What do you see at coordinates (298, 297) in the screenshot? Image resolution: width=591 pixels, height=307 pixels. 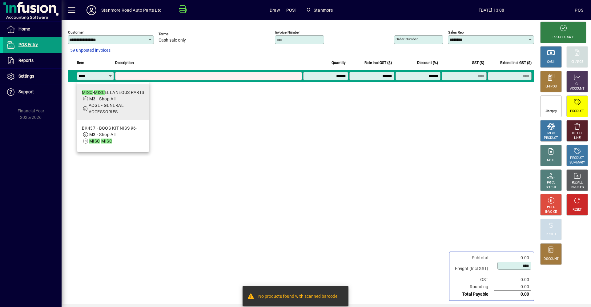 I see `div: No products found with scanned barcode` at bounding box center [298, 297].